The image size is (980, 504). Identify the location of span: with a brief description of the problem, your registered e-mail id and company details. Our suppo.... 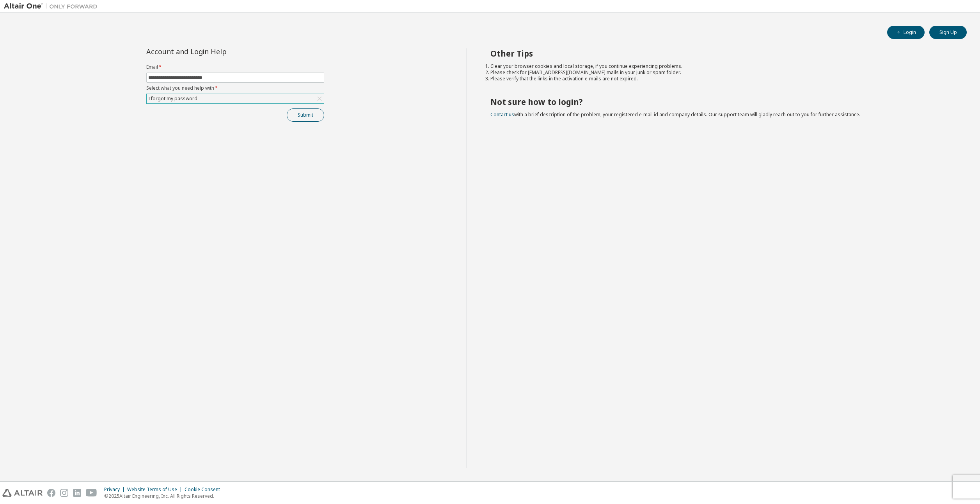
(675, 114).